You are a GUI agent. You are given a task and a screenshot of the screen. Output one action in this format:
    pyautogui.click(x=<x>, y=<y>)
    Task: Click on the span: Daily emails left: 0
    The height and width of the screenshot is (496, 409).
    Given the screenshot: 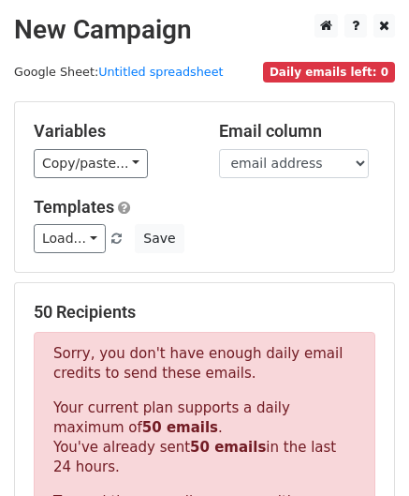 What is the action you would take?
    pyautogui.click(x=329, y=72)
    